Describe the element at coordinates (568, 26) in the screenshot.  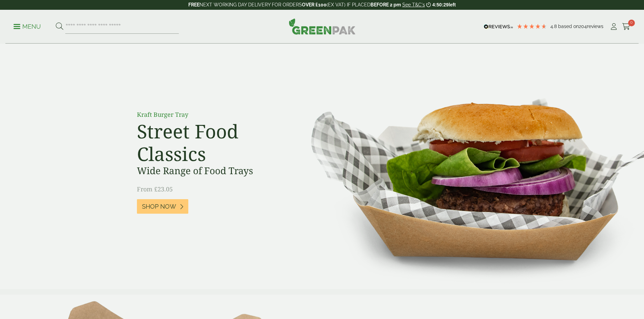
I see `span: Based on` at that location.